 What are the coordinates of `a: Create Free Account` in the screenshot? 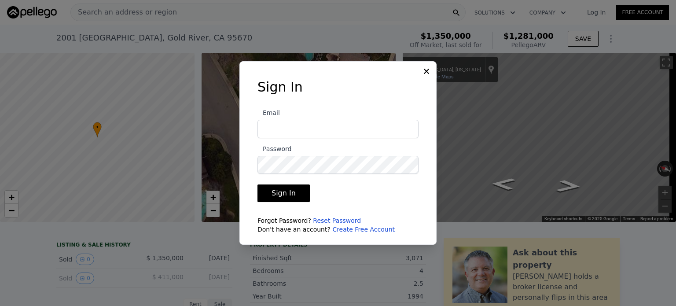 It's located at (363, 229).